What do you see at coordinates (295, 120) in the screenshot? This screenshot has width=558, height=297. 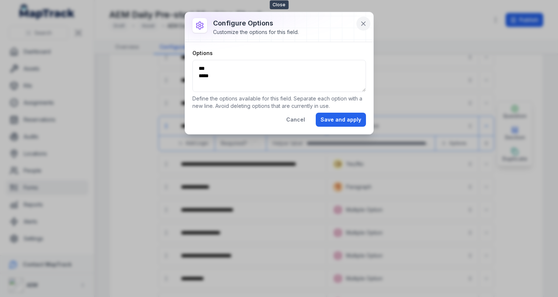 I see `button: Cancel` at bounding box center [295, 120].